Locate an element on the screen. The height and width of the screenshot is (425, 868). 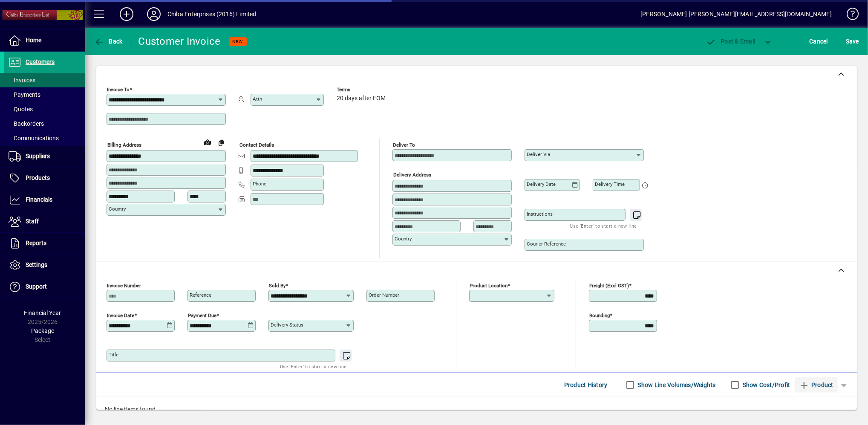
mat-label: Delivery status is located at coordinates (287, 325).